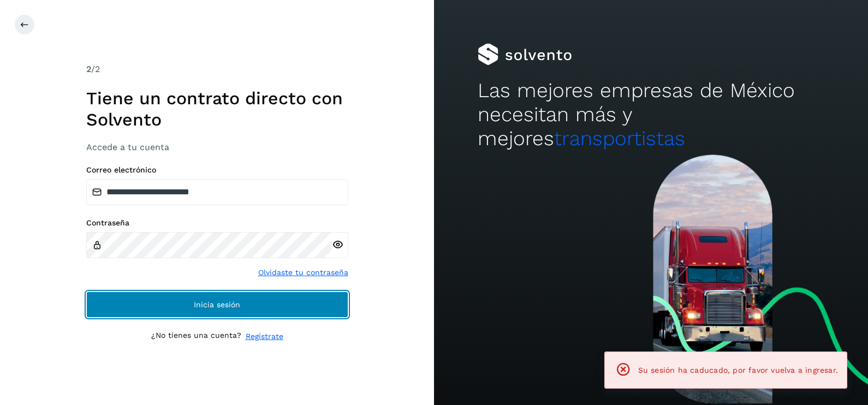 This screenshot has height=405, width=868. Describe the element at coordinates (217, 304) in the screenshot. I see `button: Inicia sesión` at that location.